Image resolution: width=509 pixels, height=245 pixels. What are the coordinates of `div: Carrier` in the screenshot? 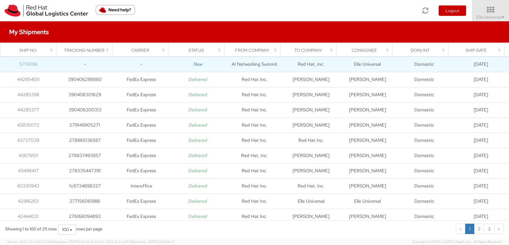 It's located at (142, 50).